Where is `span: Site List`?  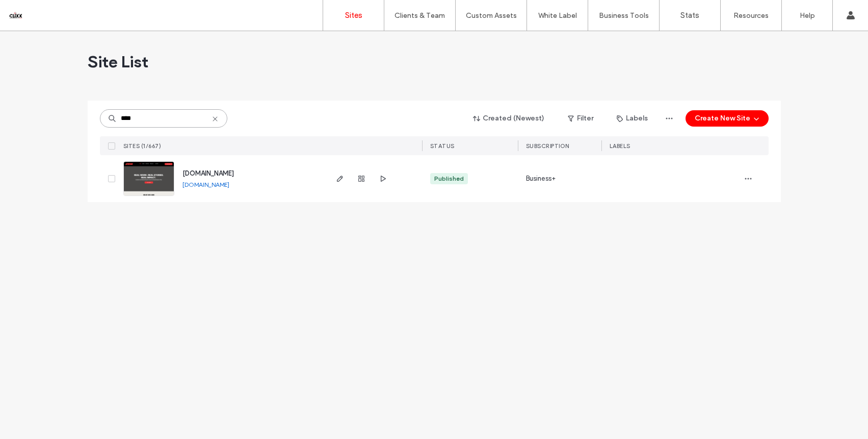 span: Site List is located at coordinates (118, 62).